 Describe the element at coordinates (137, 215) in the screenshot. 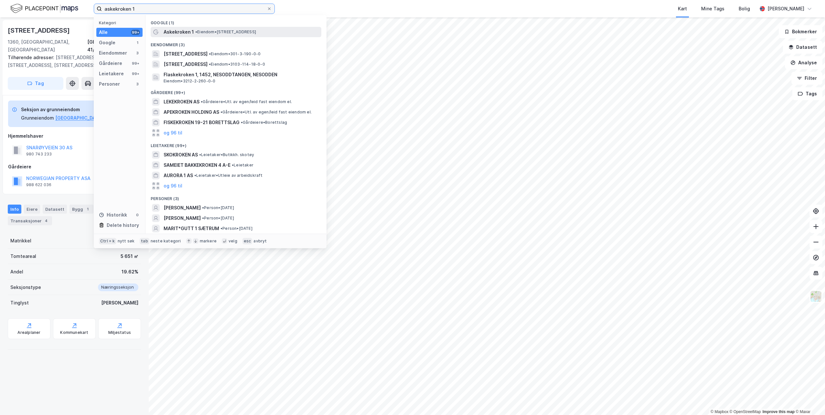

I see `div: 0` at that location.